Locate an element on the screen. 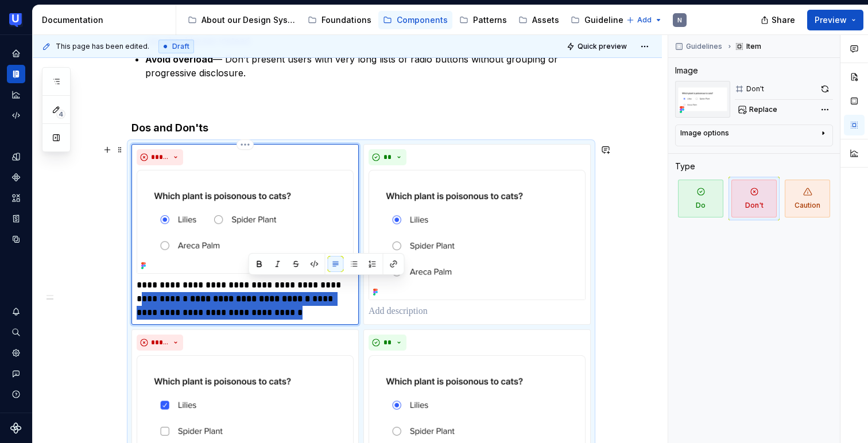  span: Preview is located at coordinates (831, 20).